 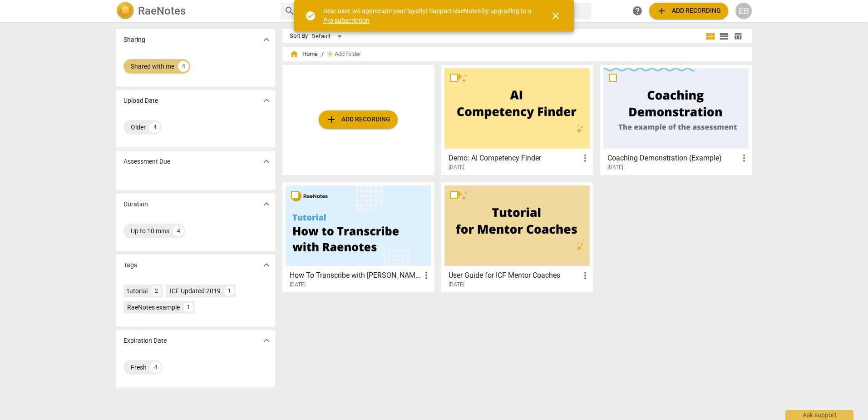 I want to click on div: 2, so click(x=156, y=291).